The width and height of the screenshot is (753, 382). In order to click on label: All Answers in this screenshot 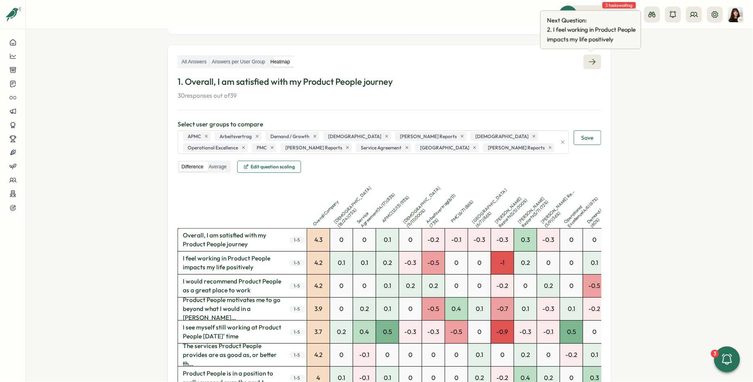, I will do `click(194, 62)`.